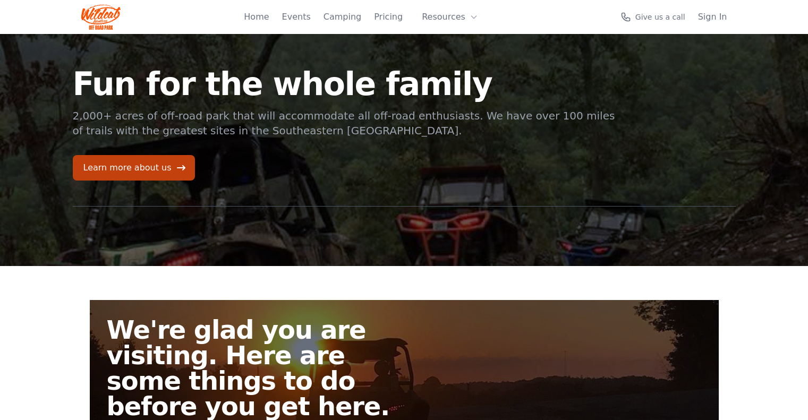  Describe the element at coordinates (134, 168) in the screenshot. I see `a: Learn more about us` at that location.